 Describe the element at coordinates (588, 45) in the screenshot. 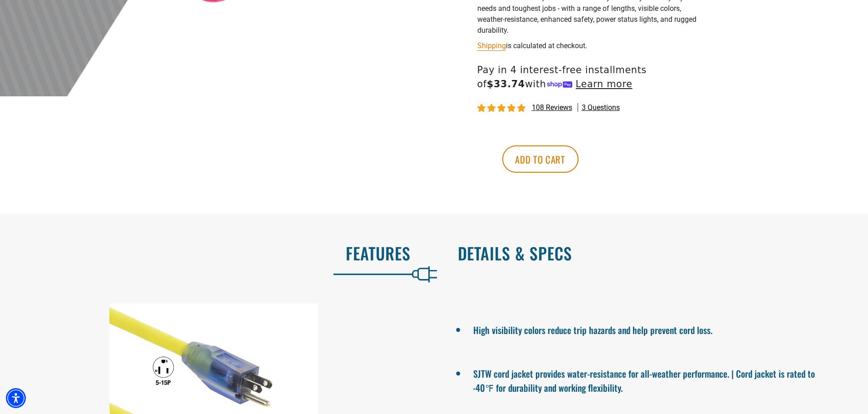

I see `div: is calculated at checkout.` at that location.